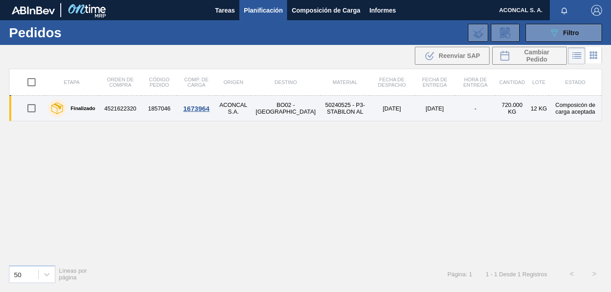 This screenshot has height=292, width=611. I want to click on span: Informes, so click(382, 10).